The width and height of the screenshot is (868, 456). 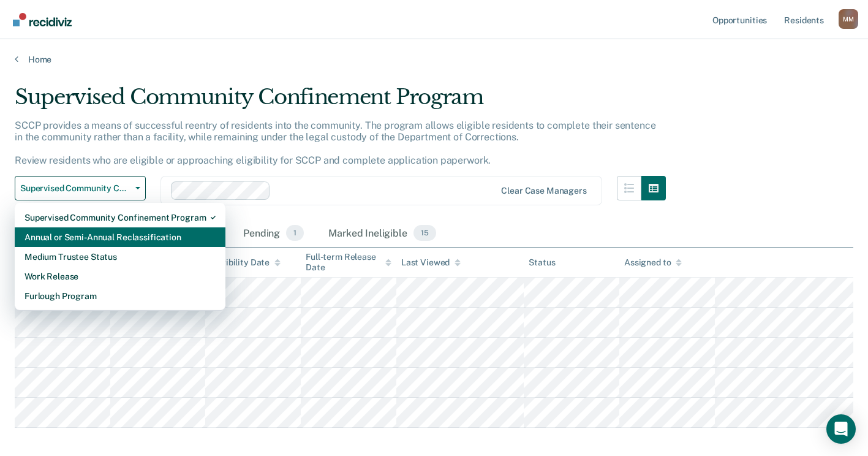 I want to click on div: Pending1, so click(x=273, y=233).